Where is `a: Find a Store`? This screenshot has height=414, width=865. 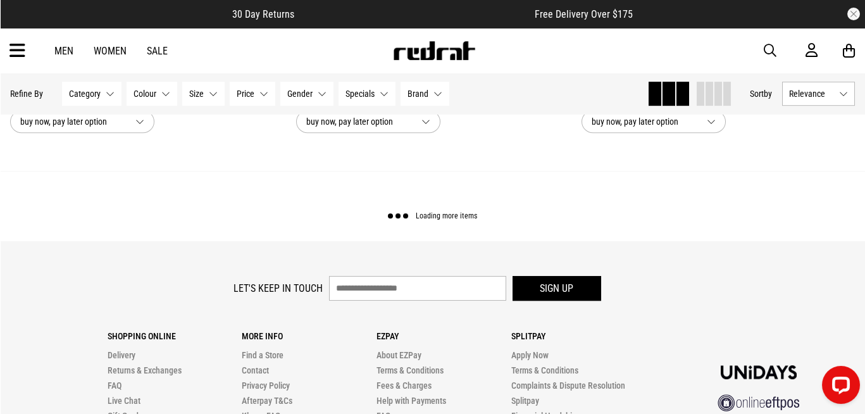 a: Find a Store is located at coordinates (263, 355).